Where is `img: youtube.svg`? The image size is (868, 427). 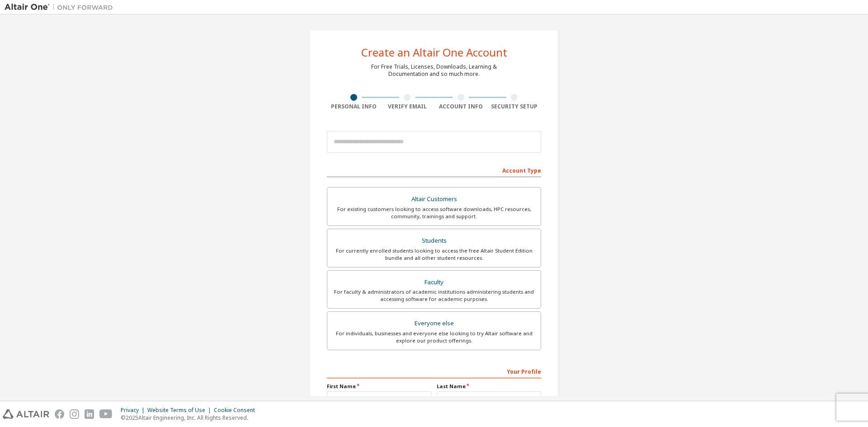 img: youtube.svg is located at coordinates (106, 414).